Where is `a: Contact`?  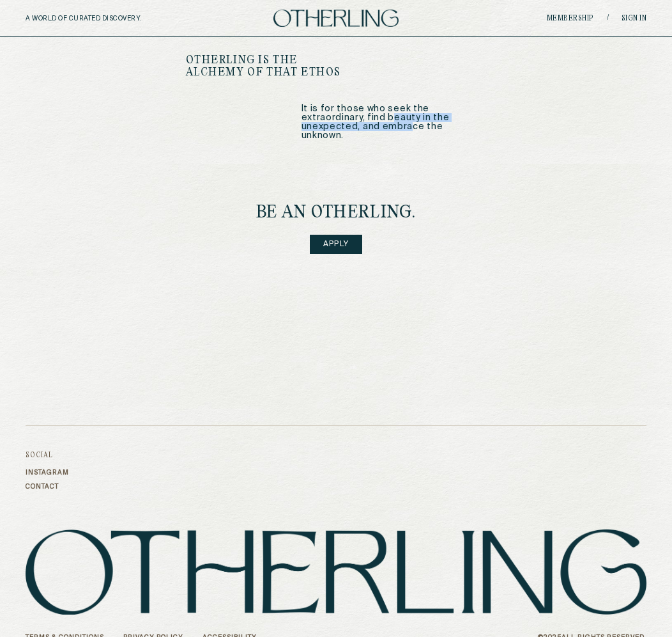
a: Contact is located at coordinates (47, 487).